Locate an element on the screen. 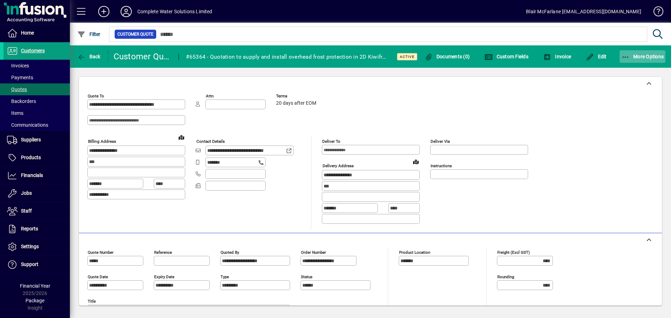 The width and height of the screenshot is (671, 318). button: Back is located at coordinates (89, 57).